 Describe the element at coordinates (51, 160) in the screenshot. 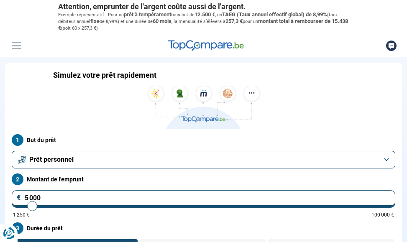

I see `span: Prêt personnel` at that location.